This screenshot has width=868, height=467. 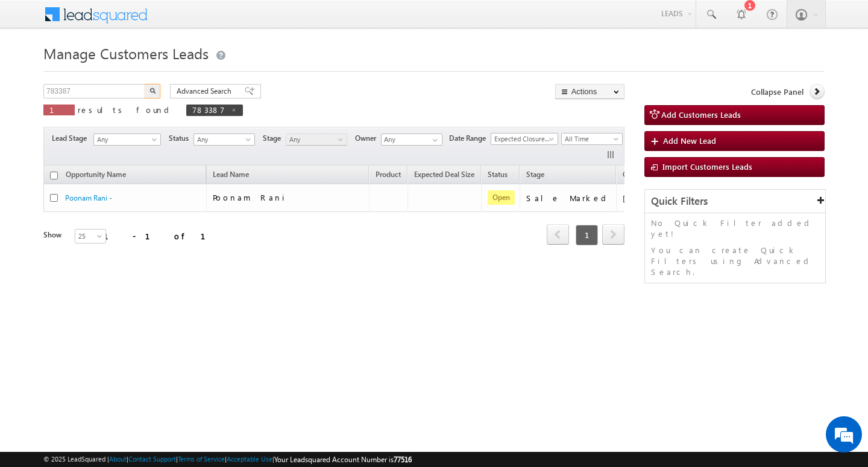 I want to click on span: Manage Customers Leads, so click(x=126, y=53).